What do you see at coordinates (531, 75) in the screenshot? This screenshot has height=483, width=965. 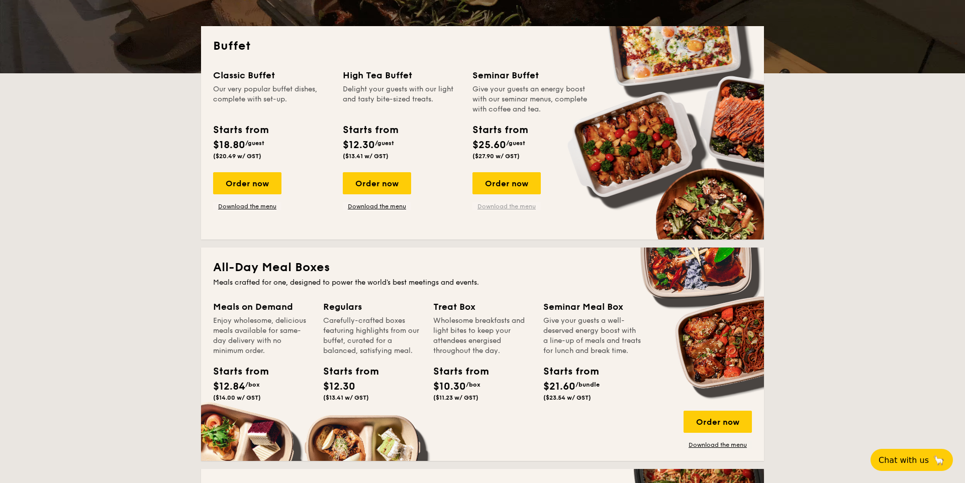 I see `div: Seminar Buffet` at bounding box center [531, 75].